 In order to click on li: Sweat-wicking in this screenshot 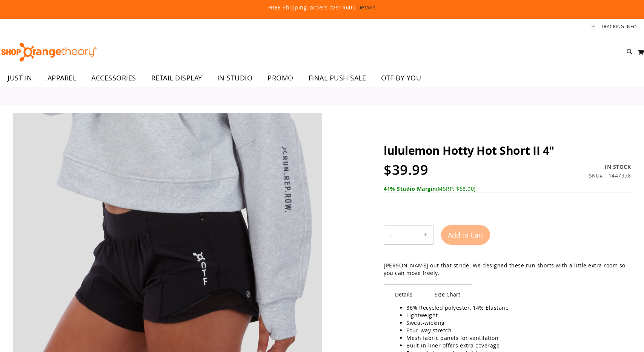, I will do `click(515, 323)`.